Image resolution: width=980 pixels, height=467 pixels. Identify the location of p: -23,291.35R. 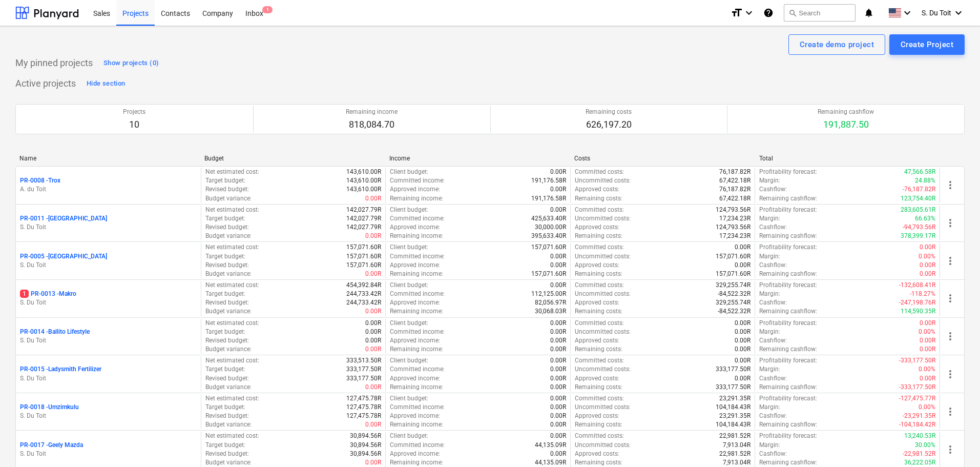
(919, 416).